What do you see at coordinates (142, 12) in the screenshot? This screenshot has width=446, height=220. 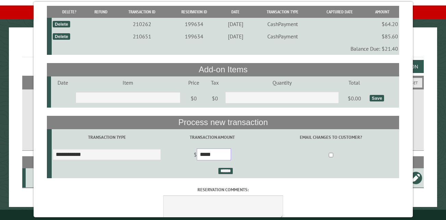 I see `th: Transaction ID` at bounding box center [142, 12].